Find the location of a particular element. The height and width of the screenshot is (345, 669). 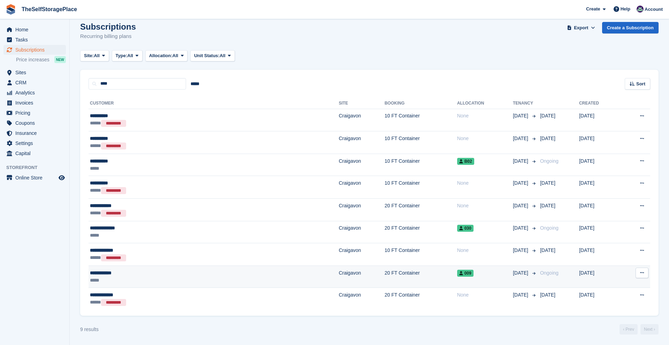

a: Price increases NEW is located at coordinates (41, 60).